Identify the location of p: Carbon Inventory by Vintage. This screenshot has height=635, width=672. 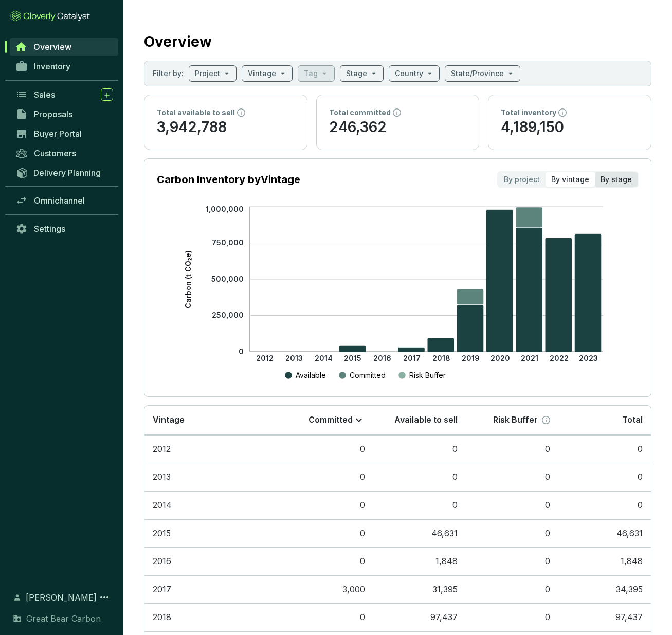
(228, 179).